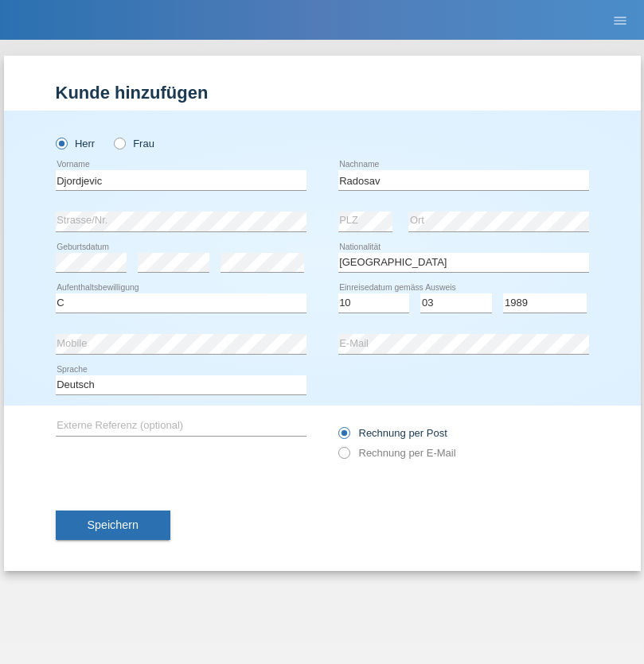 Image resolution: width=644 pixels, height=664 pixels. I want to click on h1: Kunde hinzufügen, so click(322, 93).